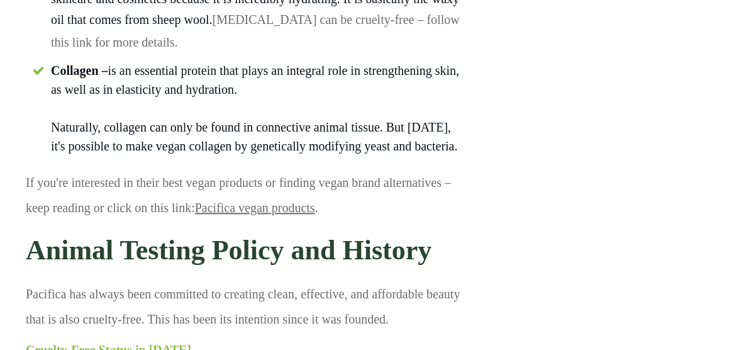 The height and width of the screenshot is (350, 729). I want to click on p: Pacifica has always been committed to creating clean, effective, and affordable beauty that is al..., so click(244, 311).